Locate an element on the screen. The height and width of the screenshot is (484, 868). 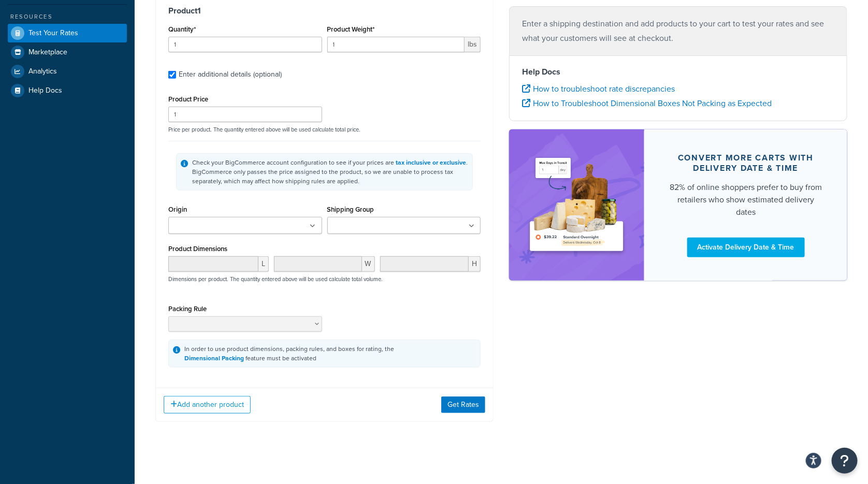
div: In order to use product dimensions, packing rules, and boxes for rating, the feature must be acti... is located at coordinates (289, 354).